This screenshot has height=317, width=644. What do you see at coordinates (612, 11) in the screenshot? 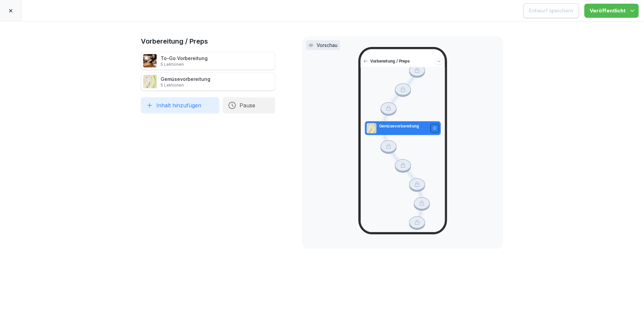
I see `button: Veröffentlicht` at bounding box center [612, 11].